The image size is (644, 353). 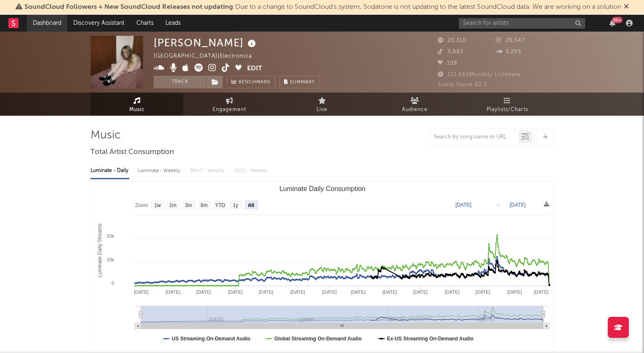 I want to click on a: Leads, so click(x=173, y=23).